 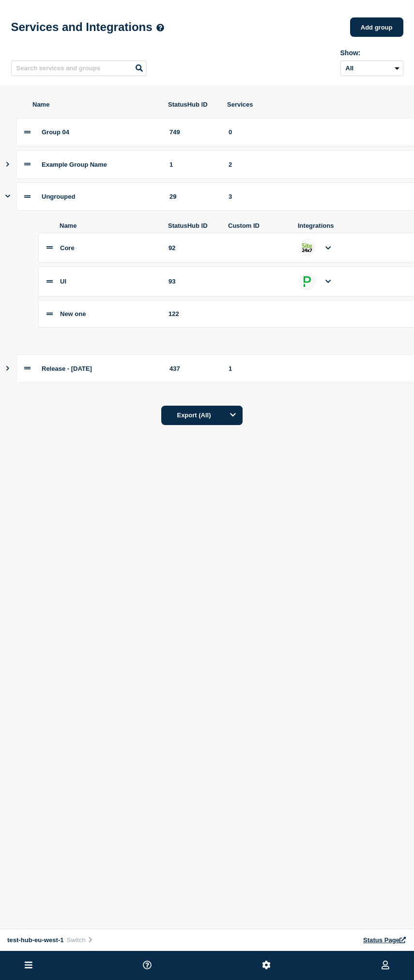 What do you see at coordinates (194, 132) in the screenshot?
I see `div: 749` at bounding box center [194, 132].